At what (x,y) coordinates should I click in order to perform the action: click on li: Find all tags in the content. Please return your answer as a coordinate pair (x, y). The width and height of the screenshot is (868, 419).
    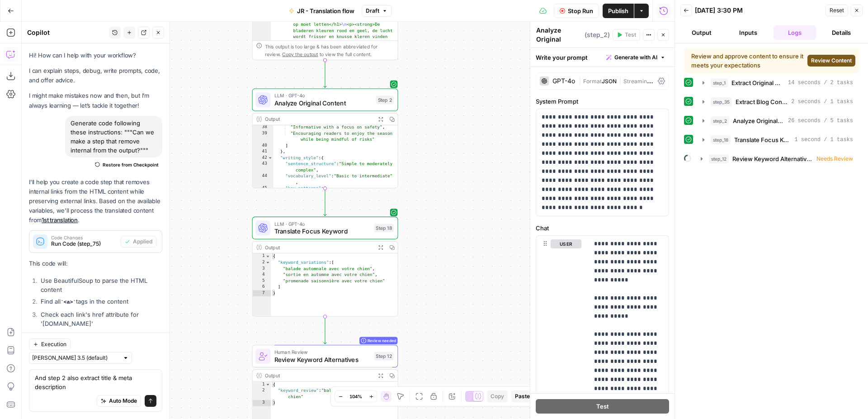
    Looking at the image, I should click on (101, 302).